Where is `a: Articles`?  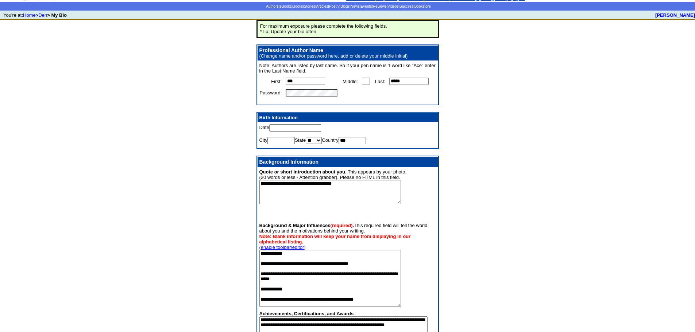 a: Articles is located at coordinates (322, 6).